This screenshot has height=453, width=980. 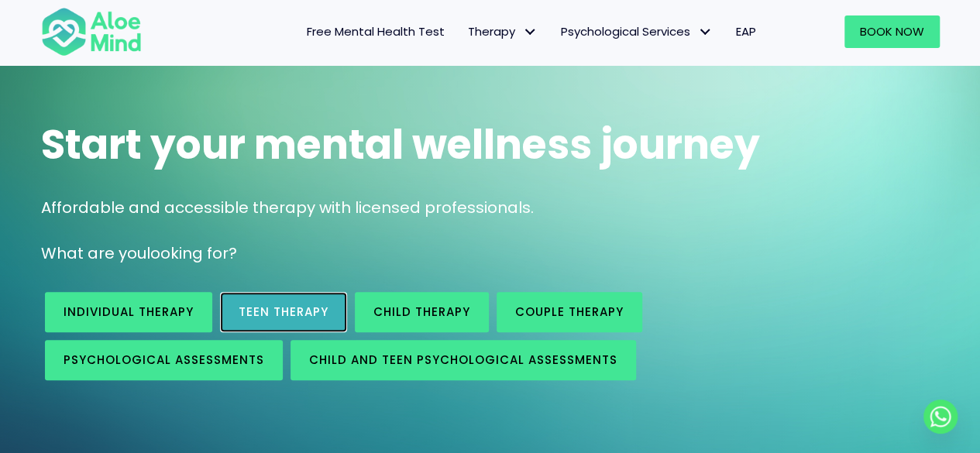 I want to click on a: Psychological ServicesPsychological Services: submenu, so click(x=637, y=32).